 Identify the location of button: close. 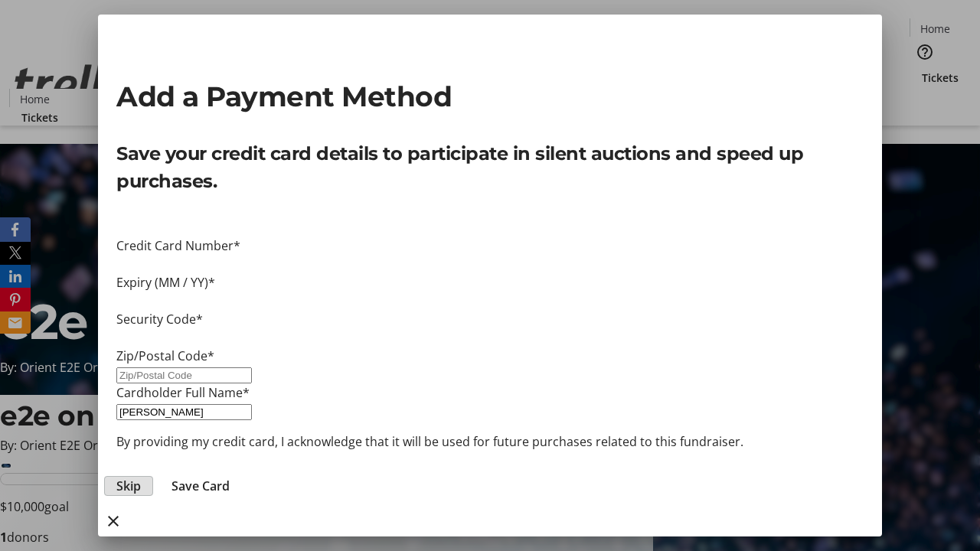
(113, 522).